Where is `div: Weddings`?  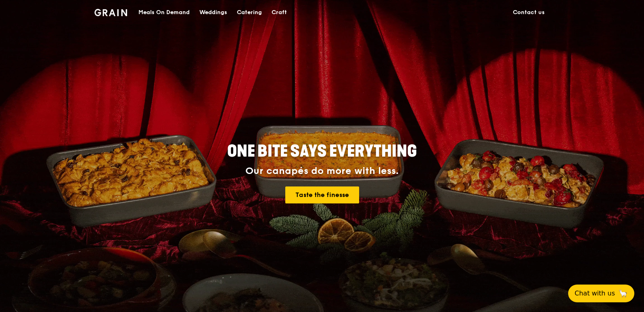
div: Weddings is located at coordinates (213, 12).